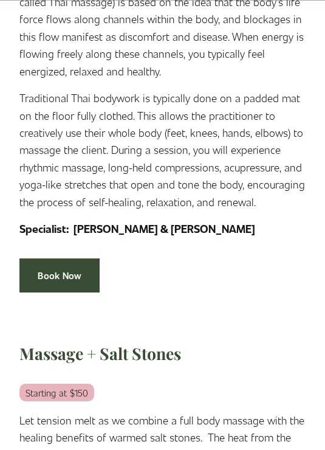  What do you see at coordinates (57, 392) in the screenshot?
I see `em: Starting at $150` at bounding box center [57, 392].